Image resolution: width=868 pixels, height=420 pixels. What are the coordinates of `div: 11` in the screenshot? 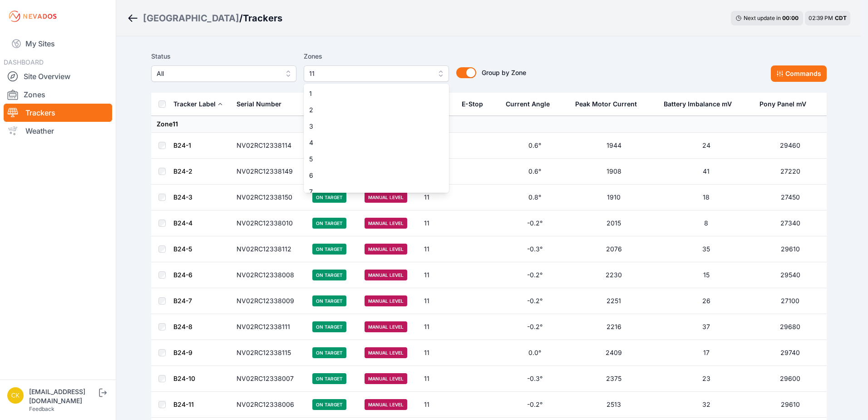 It's located at (376, 139).